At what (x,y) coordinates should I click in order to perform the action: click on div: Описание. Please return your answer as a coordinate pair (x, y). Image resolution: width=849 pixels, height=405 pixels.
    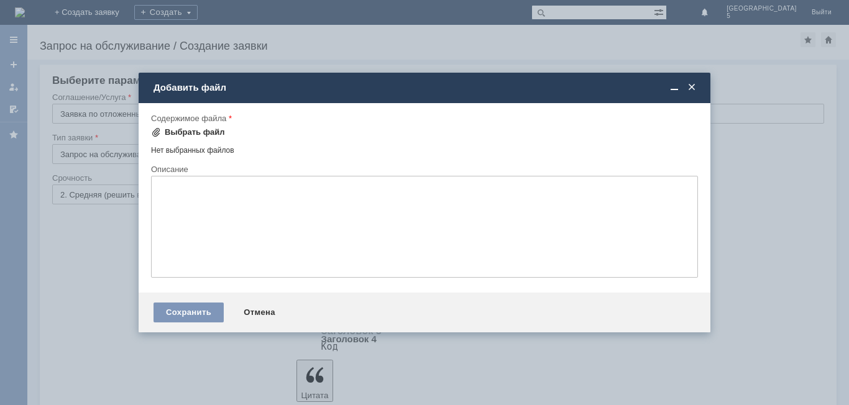
    Looking at the image, I should click on (423, 169).